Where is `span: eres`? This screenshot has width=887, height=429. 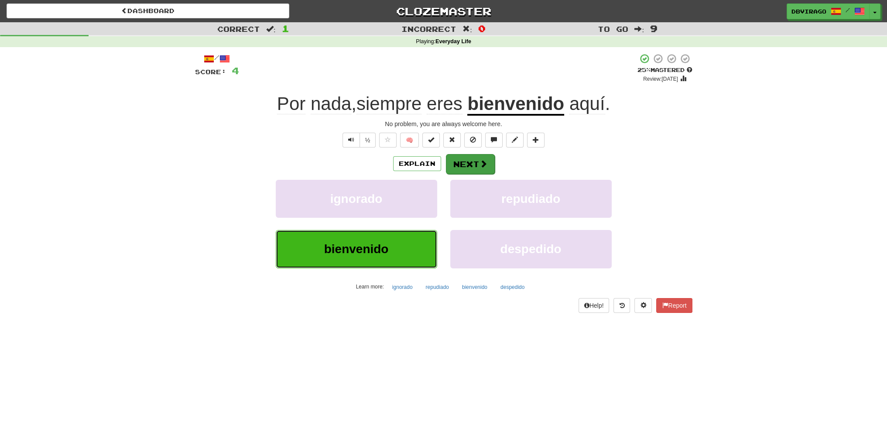
span: eres is located at coordinates (444, 104).